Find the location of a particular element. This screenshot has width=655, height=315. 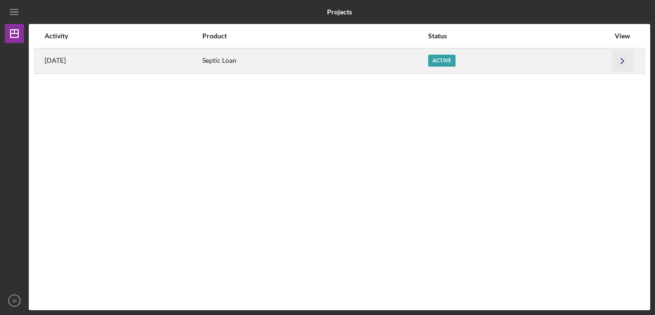

div: View is located at coordinates (622, 36).